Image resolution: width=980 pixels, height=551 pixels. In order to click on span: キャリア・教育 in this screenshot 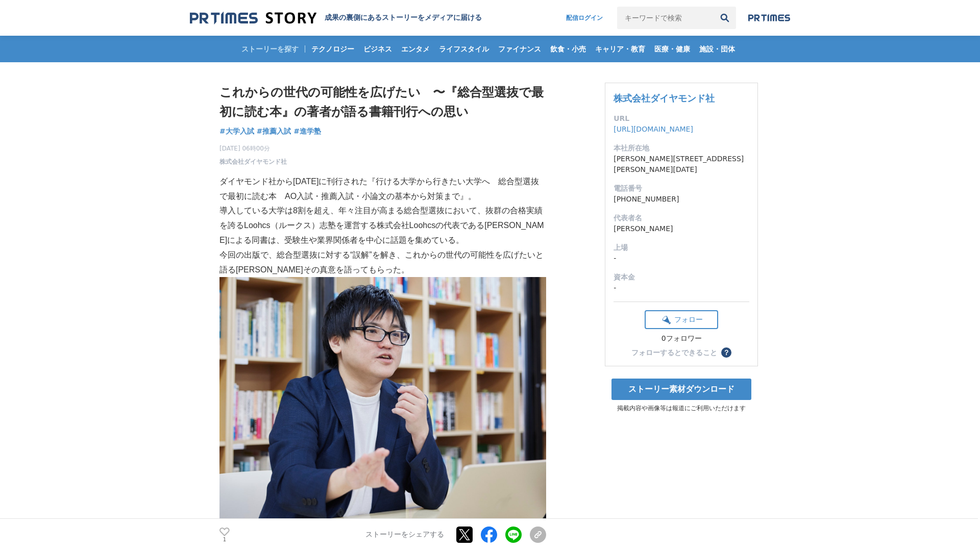, I will do `click(621, 49)`.